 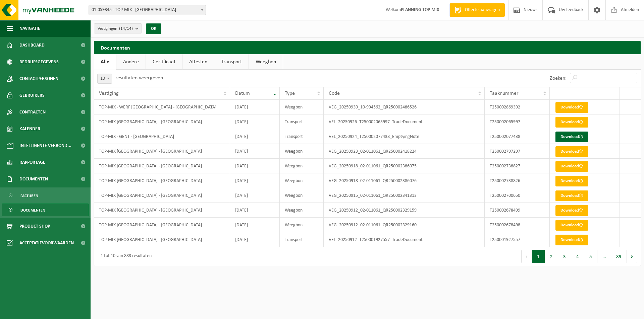 What do you see at coordinates (517, 181) in the screenshot?
I see `td: T250002738826` at bounding box center [517, 181].